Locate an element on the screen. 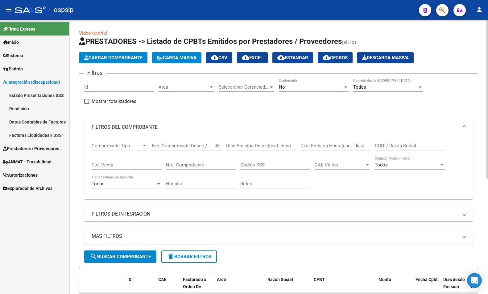 This screenshot has height=294, width=488. mat-icon: search is located at coordinates (94, 256).